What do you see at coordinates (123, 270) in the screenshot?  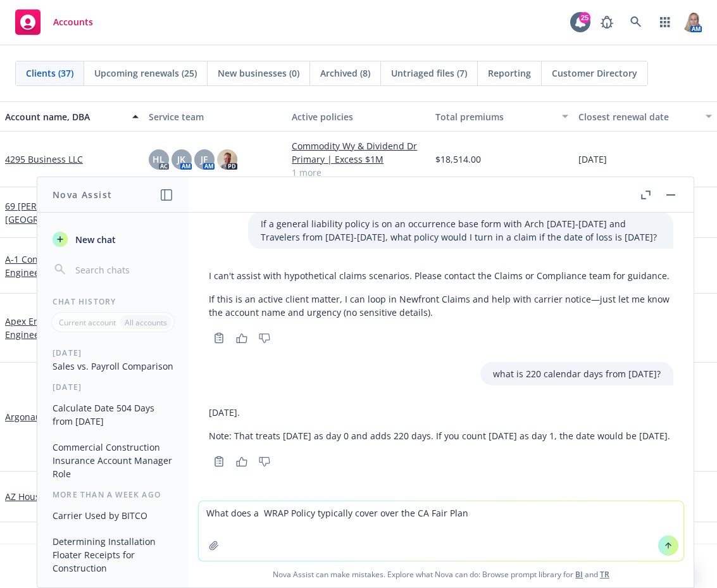 I see `input: Search chats` at bounding box center [123, 270].